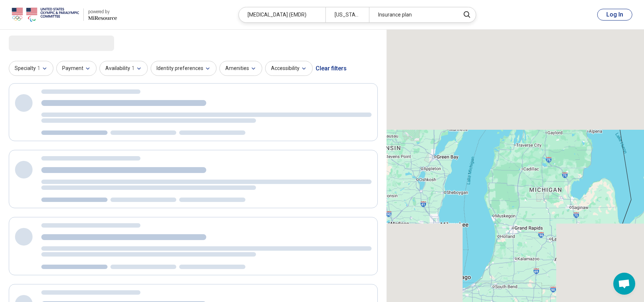 This screenshot has width=644, height=302. I want to click on div: Insurance plan, so click(413, 15).